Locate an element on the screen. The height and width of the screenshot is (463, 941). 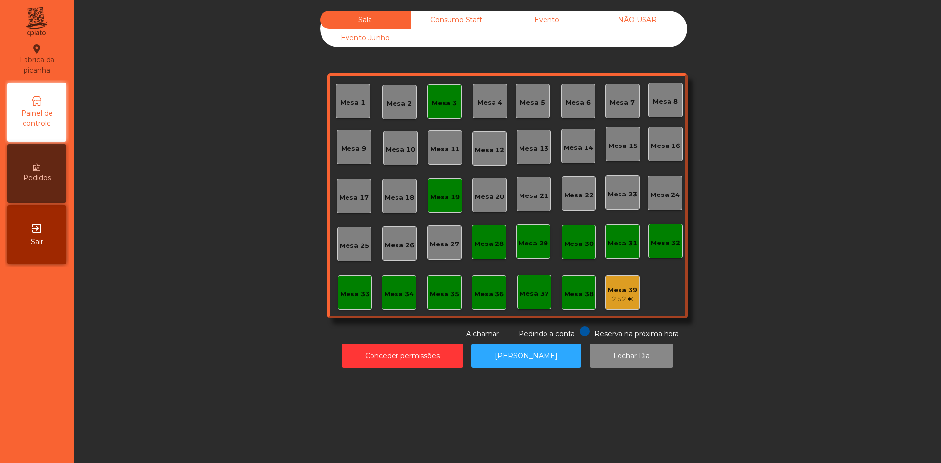
div: Mesa 11 is located at coordinates (445, 149).